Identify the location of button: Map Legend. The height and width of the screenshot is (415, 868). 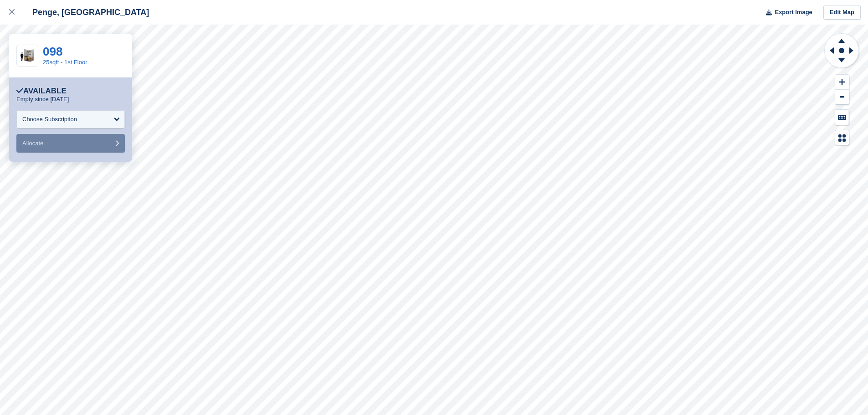
(842, 138).